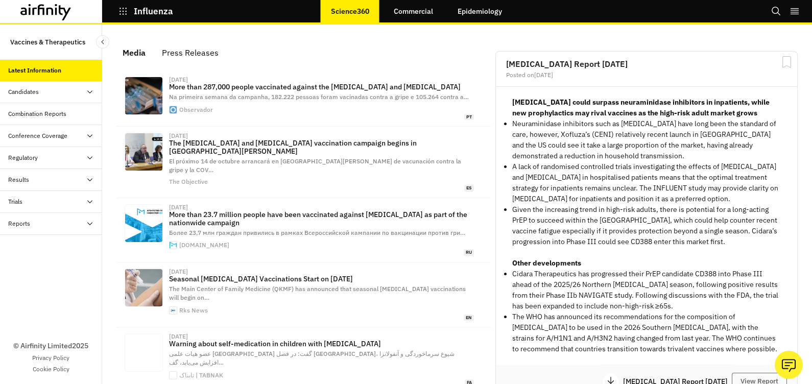 Image resolution: width=812 pixels, height=384 pixels. Describe the element at coordinates (143, 288) in the screenshot. I see `img: vaksina-1.jpg` at that location.